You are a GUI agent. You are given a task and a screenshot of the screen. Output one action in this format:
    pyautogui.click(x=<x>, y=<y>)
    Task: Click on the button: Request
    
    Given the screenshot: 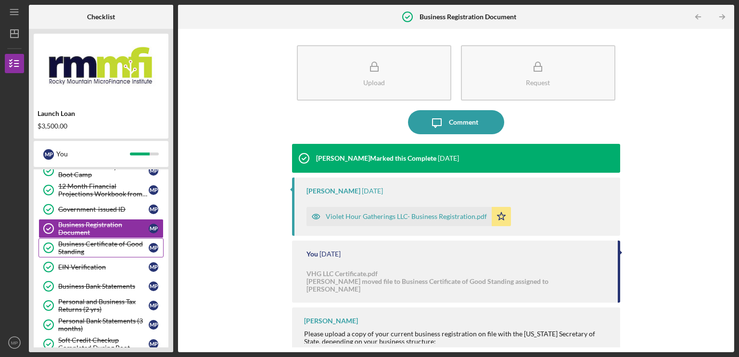 What is the action you would take?
    pyautogui.click(x=538, y=73)
    